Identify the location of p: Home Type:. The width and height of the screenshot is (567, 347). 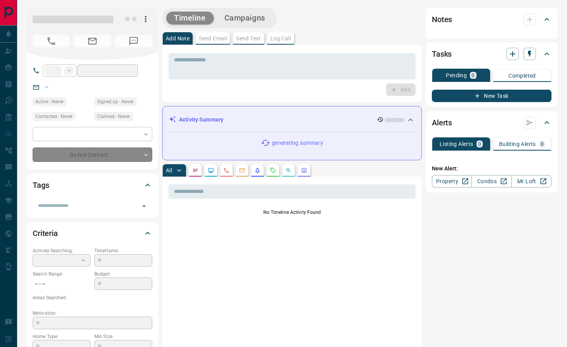
(61, 337).